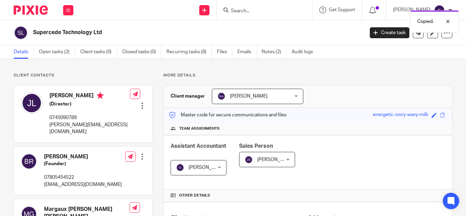  Describe the element at coordinates (261, 11) in the screenshot. I see `input: Search` at that location.